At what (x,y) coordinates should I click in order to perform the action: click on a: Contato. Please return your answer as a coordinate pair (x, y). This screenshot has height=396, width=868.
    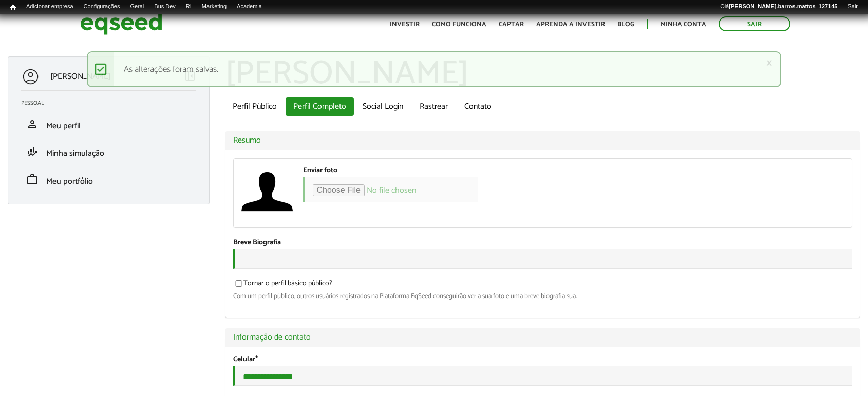
    Looking at the image, I should click on (477, 107).